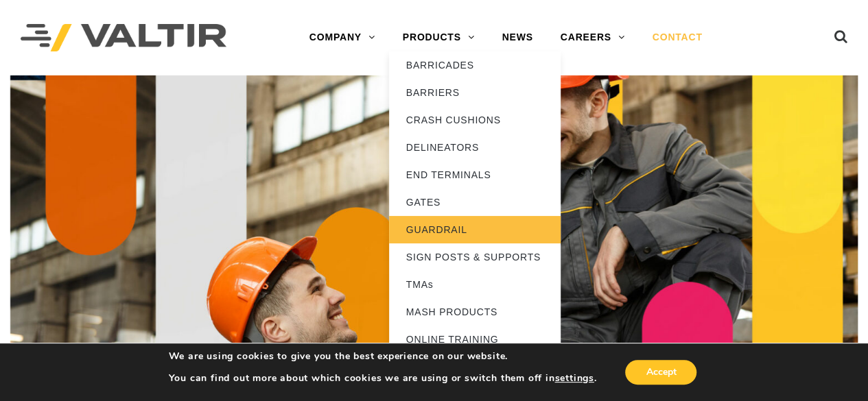 The height and width of the screenshot is (401, 868). Describe the element at coordinates (475, 175) in the screenshot. I see `a: END TERMINALS` at that location.